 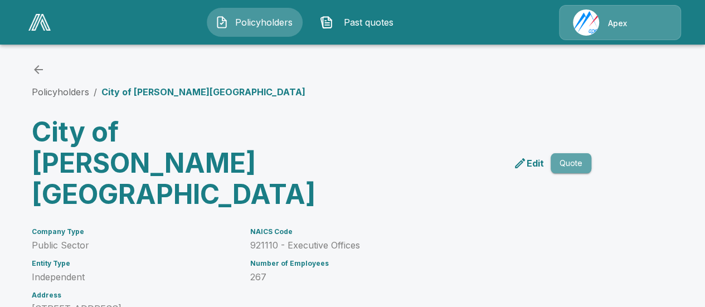 What do you see at coordinates (40, 22) in the screenshot?
I see `img: AA Logo` at bounding box center [40, 22].